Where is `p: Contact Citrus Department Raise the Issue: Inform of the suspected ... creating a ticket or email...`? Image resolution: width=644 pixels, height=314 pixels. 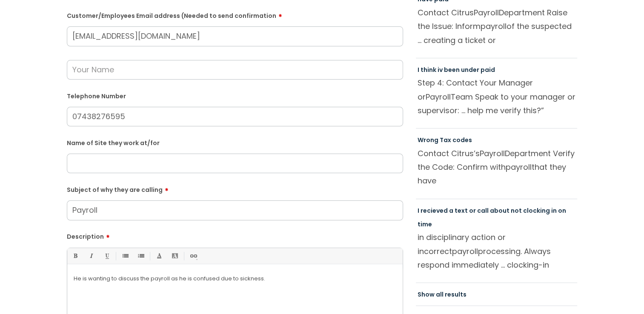 p: Contact Citrus Department Raise the Issue: Inform of the suspected ... creating a ticket or email... is located at coordinates (497, 27).